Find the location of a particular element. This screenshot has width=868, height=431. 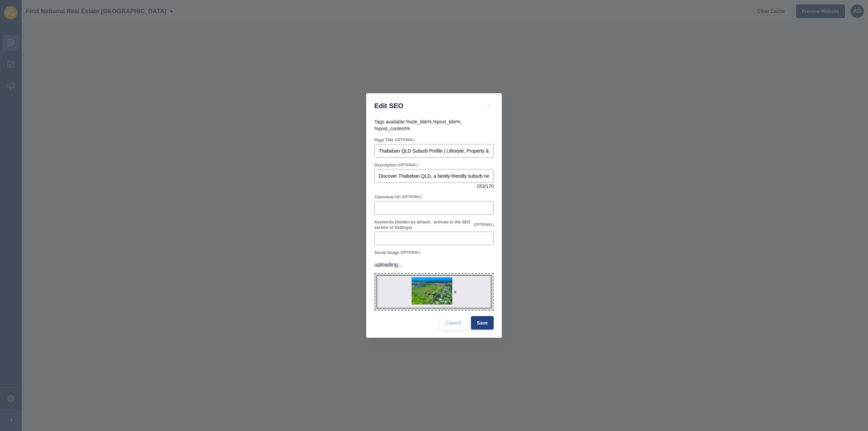

span: 170 is located at coordinates (490, 186).